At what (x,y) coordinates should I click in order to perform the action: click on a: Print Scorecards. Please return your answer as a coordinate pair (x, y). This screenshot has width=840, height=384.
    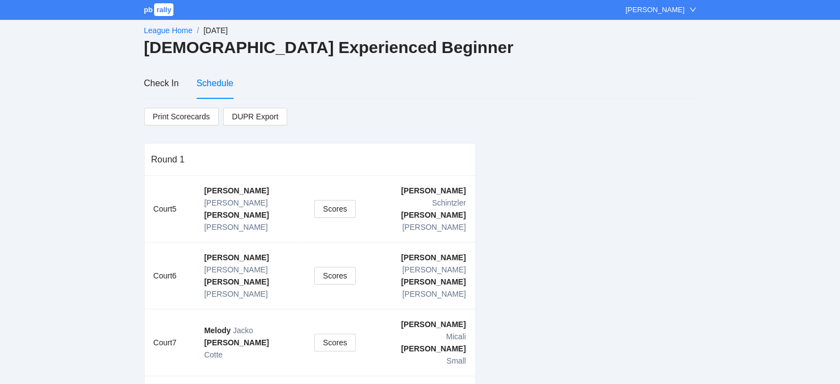
    Looking at the image, I should click on (181, 117).